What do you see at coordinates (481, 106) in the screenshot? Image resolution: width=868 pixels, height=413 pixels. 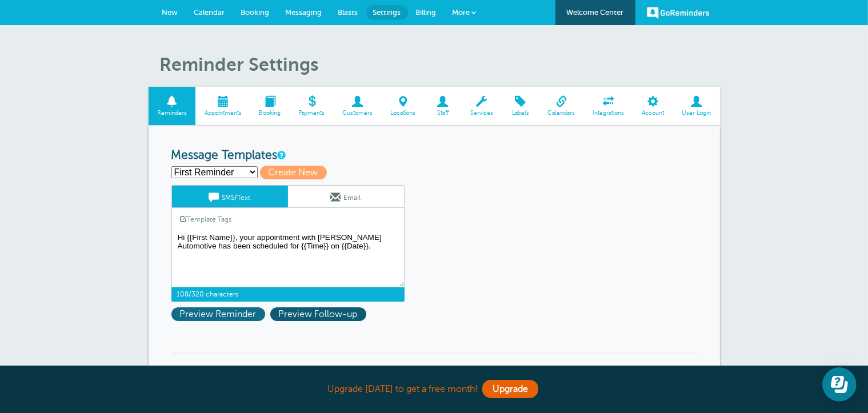 I see `a: Services` at bounding box center [481, 106].